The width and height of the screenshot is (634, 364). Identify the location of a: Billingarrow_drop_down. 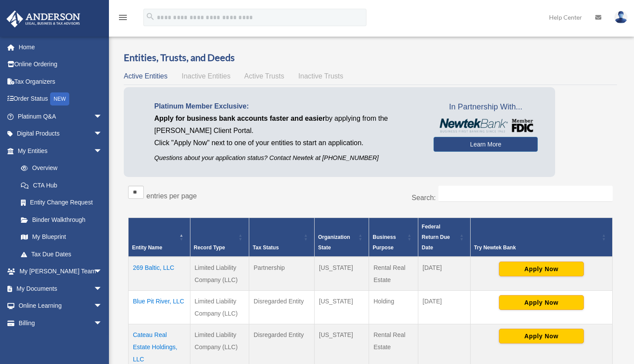
(60, 323).